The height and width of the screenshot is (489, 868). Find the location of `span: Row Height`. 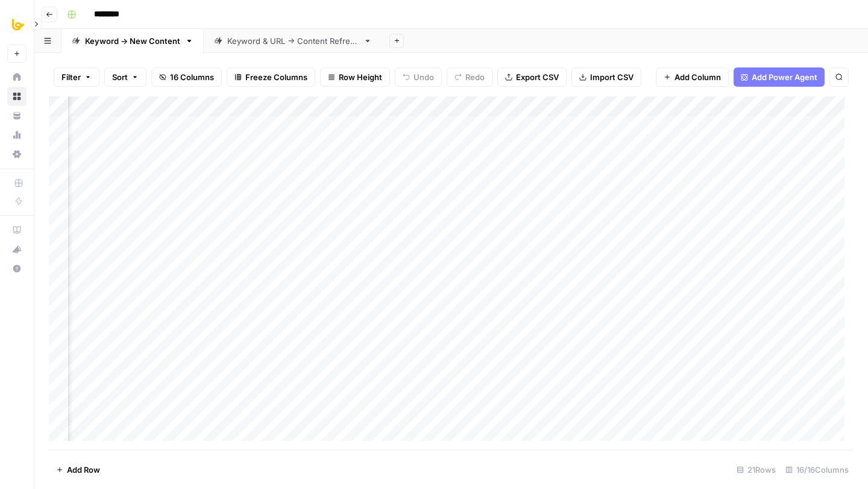

span: Row Height is located at coordinates (361, 77).